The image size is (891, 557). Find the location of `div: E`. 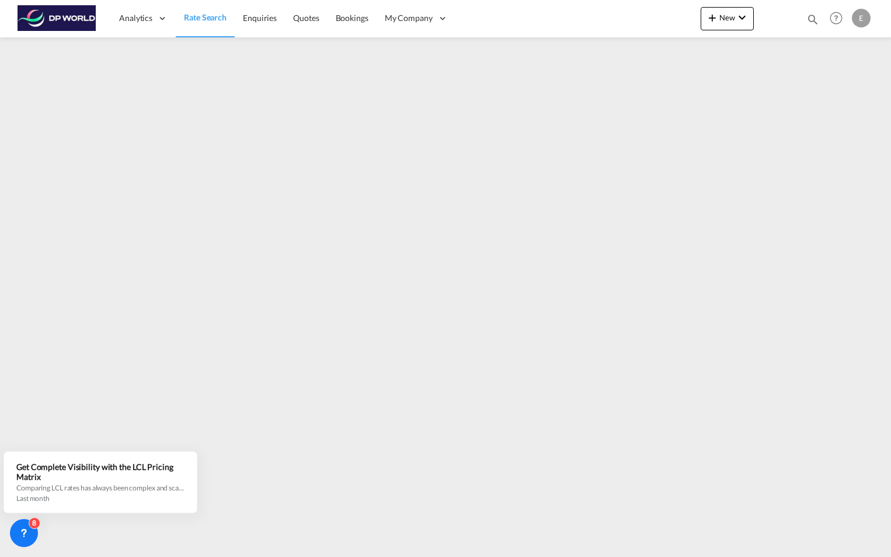

div: E is located at coordinates (861, 18).